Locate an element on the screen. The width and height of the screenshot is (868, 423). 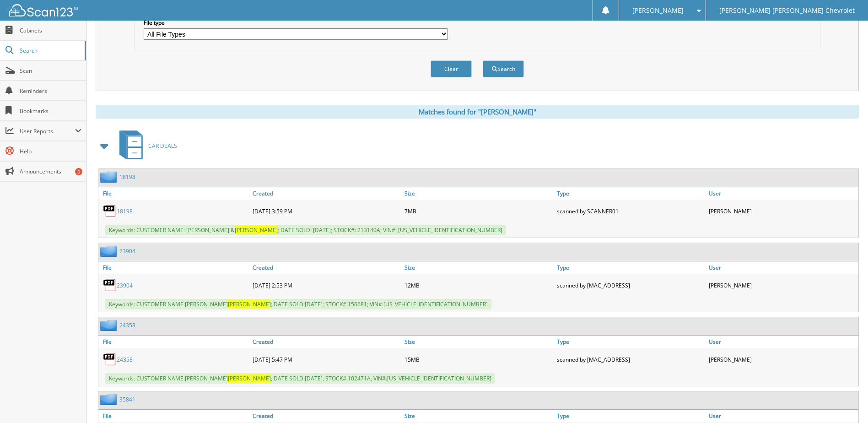
a: 35841 is located at coordinates (127, 399).